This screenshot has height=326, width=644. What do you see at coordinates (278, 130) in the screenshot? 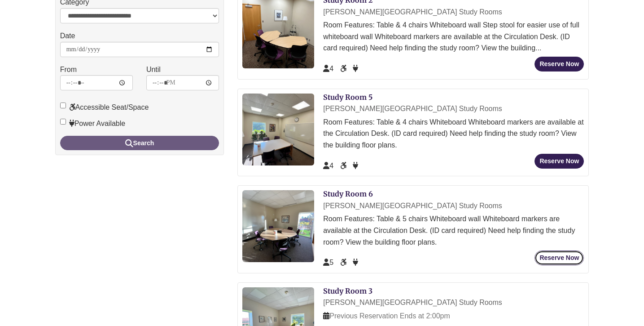
I see `img: Study Room 5` at bounding box center [278, 130].